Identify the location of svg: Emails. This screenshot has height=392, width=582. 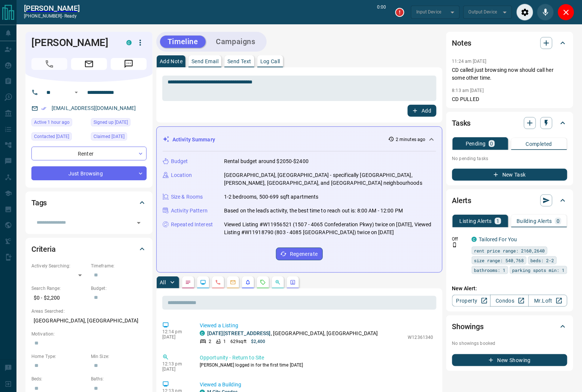
(233, 282).